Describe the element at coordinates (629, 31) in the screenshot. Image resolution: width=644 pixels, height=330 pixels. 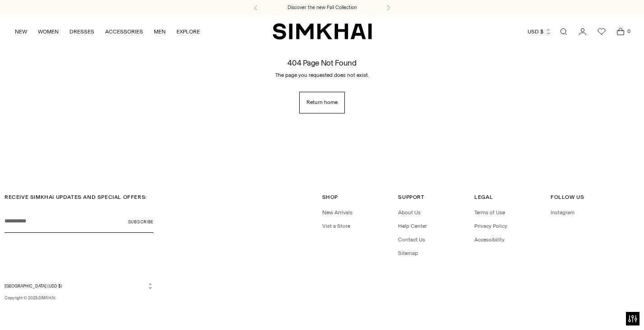
I see `span: 0` at that location.